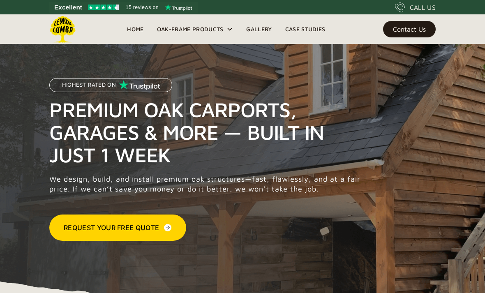  Describe the element at coordinates (135, 29) in the screenshot. I see `a: Home` at that location.